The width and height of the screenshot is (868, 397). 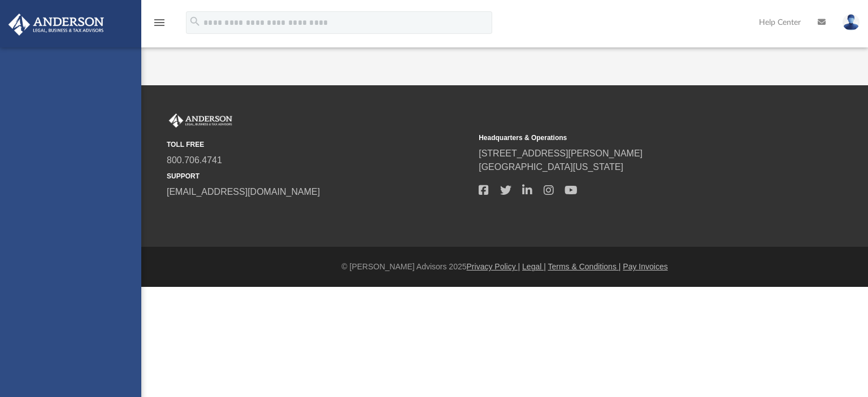 What do you see at coordinates (159, 22) in the screenshot?
I see `i: menu` at bounding box center [159, 22].